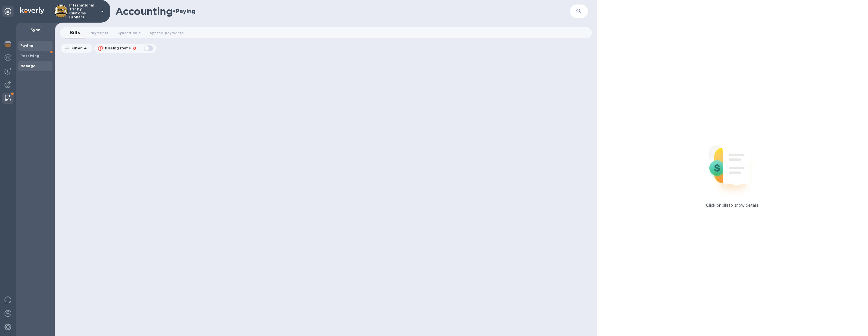 Image resolution: width=868 pixels, height=336 pixels. What do you see at coordinates (125, 48) in the screenshot?
I see `button: Missing items0` at bounding box center [125, 48].